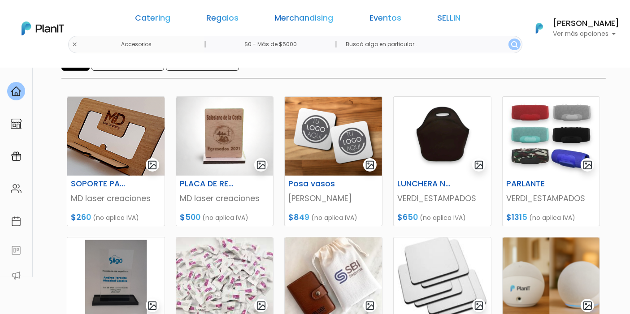  Describe the element at coordinates (16, 276) in the screenshot. I see `img: partners-52edf745621dab592f3b2c58e3bca9d71375a7ef29c3b500c9f145b62cc070d4.svg` at that location.